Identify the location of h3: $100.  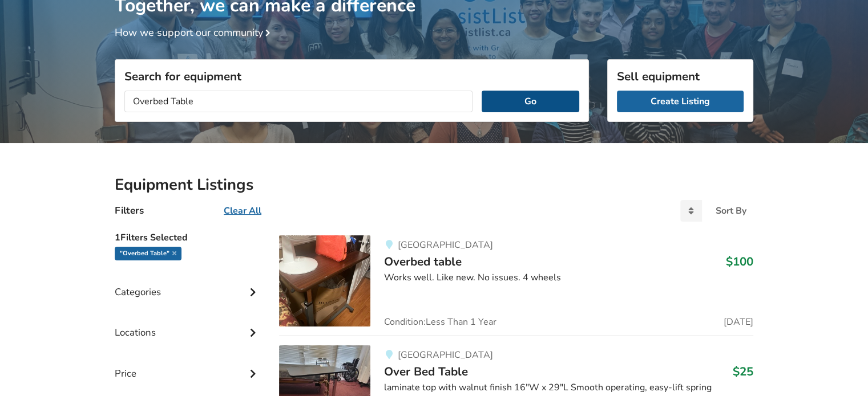
(740, 262).